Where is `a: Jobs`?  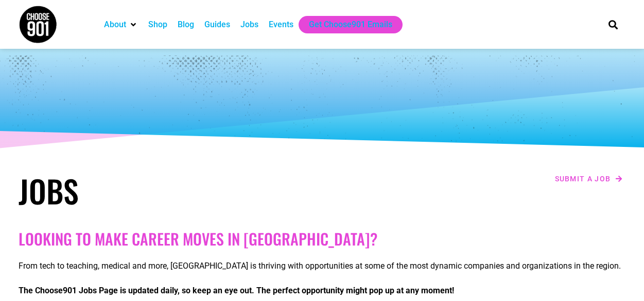
a: Jobs is located at coordinates (249, 25).